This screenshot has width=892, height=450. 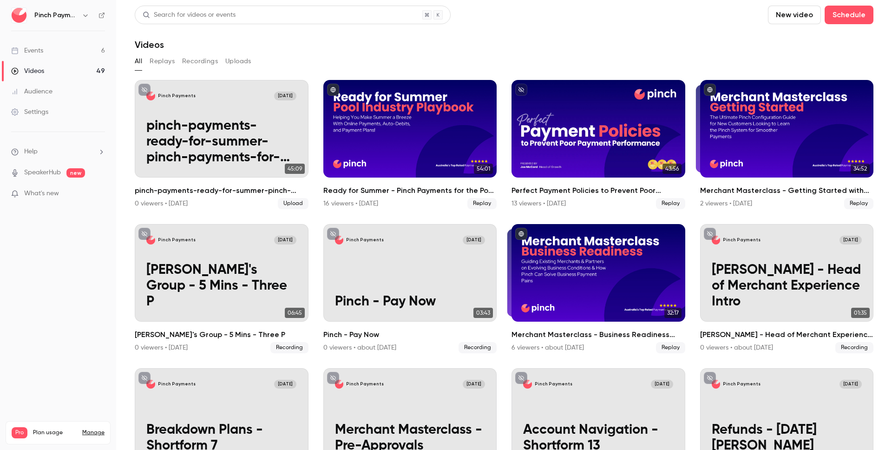 I want to click on li: Merchant Masterclass - Business Readiness Edition, so click(x=598, y=289).